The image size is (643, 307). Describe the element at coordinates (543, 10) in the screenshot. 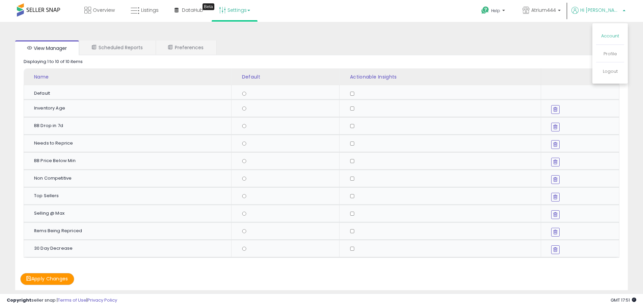

I see `span: Atrium444` at that location.